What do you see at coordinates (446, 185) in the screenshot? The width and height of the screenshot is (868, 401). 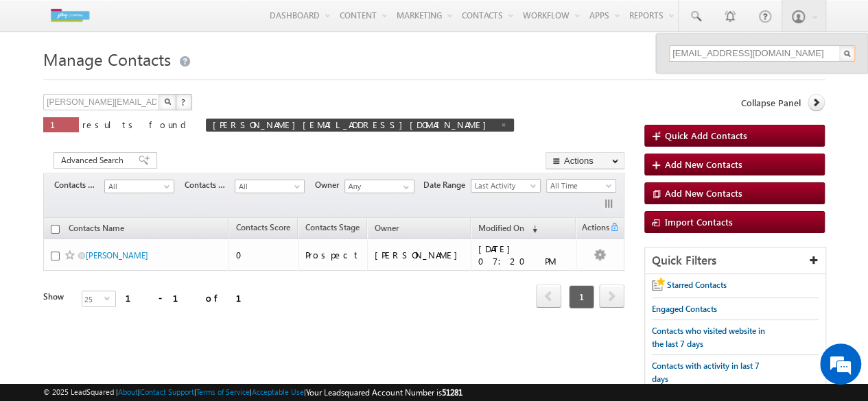 I see `span: Date Range` at bounding box center [446, 185].